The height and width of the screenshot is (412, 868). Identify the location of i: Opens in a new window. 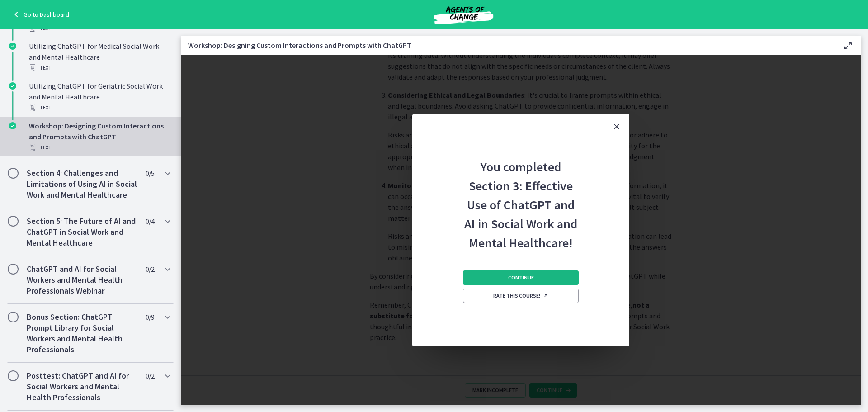
(546, 296).